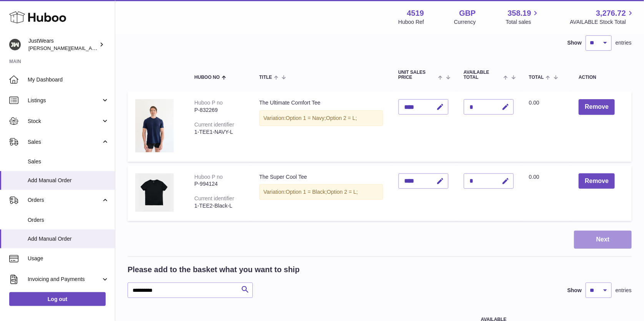 The width and height of the screenshot is (644, 321). Describe the element at coordinates (219, 184) in the screenshot. I see `div: P-994124` at that location.